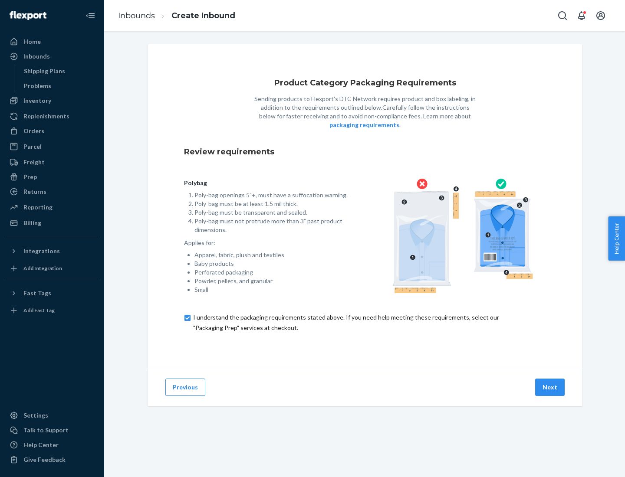 This screenshot has height=477, width=625. I want to click on li: Poly-bag openings 5”+, must have a suffocation warning., so click(272, 195).